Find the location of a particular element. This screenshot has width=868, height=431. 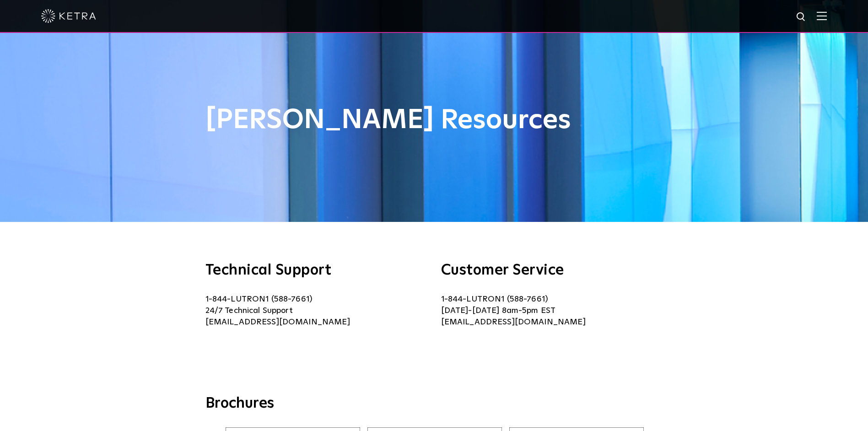

h3: Technical Support is located at coordinates (316, 270).